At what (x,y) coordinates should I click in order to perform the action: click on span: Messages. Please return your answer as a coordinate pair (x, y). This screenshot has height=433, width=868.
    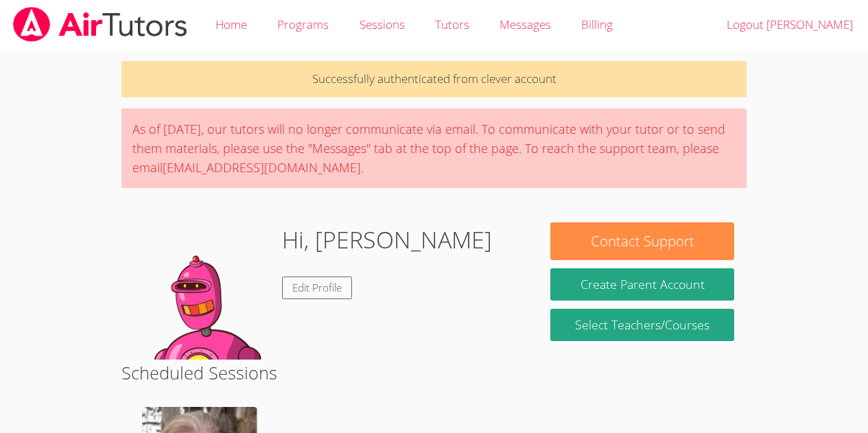
    Looking at the image, I should click on (525, 24).